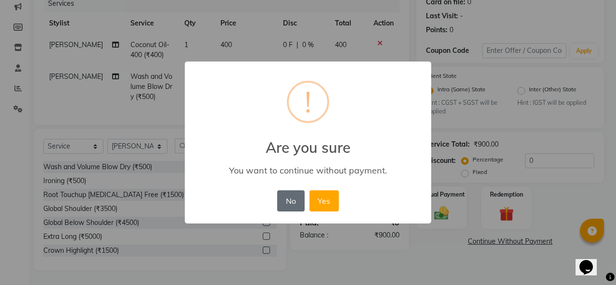 Image resolution: width=616 pixels, height=285 pixels. Describe the element at coordinates (308, 142) in the screenshot. I see `h2: Are you sure` at that location.